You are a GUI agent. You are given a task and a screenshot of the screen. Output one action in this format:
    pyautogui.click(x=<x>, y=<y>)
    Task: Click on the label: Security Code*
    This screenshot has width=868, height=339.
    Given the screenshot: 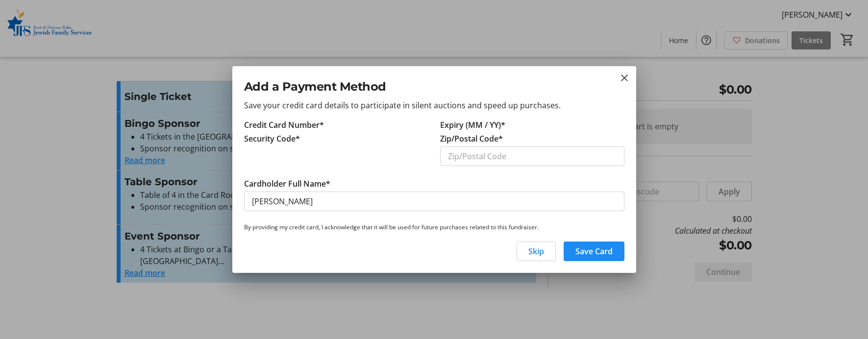 What is the action you would take?
    pyautogui.click(x=272, y=139)
    